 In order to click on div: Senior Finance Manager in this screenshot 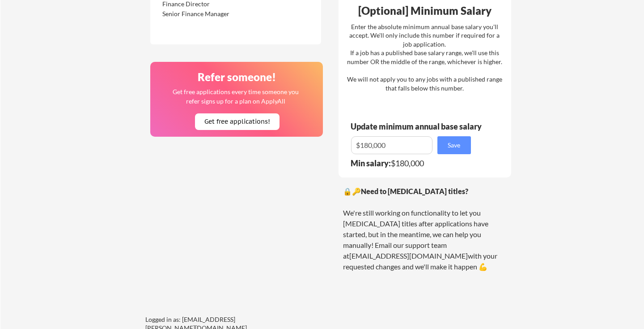, I will do `click(209, 14)`.